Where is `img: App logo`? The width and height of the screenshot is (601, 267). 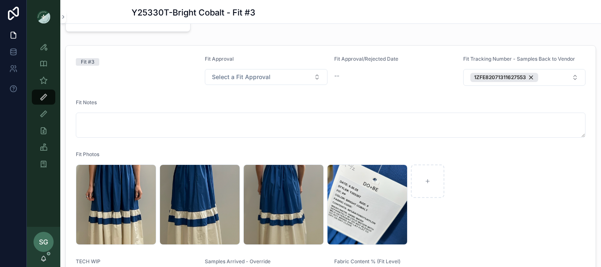 img: App logo is located at coordinates (44, 17).